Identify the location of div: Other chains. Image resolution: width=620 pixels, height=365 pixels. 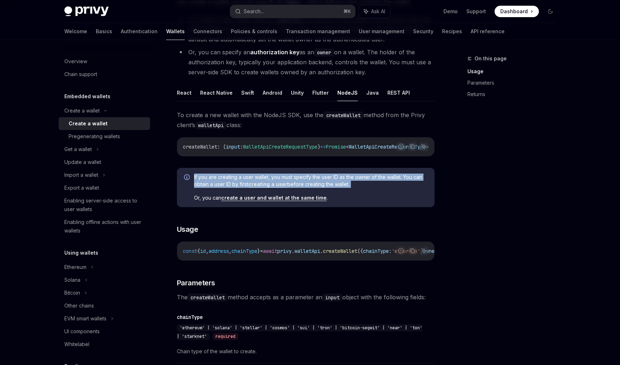
(79, 306).